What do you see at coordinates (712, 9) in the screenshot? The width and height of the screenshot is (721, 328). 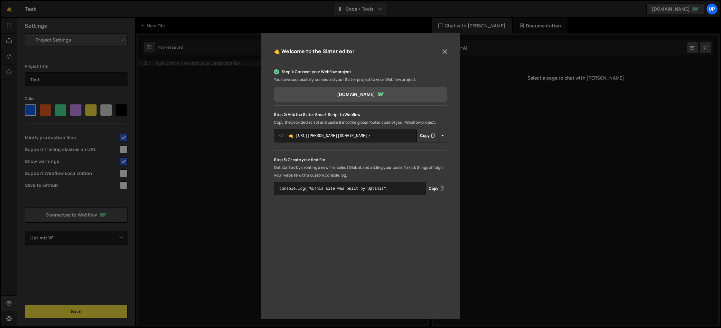 I see `div: Up` at bounding box center [712, 9].